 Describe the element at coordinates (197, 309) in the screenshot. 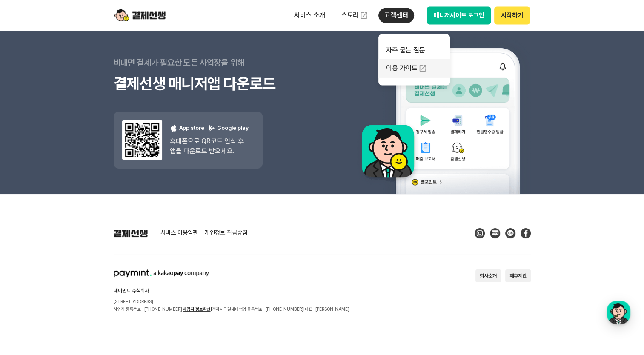

I see `a: 사업자 정보확인` at that location.